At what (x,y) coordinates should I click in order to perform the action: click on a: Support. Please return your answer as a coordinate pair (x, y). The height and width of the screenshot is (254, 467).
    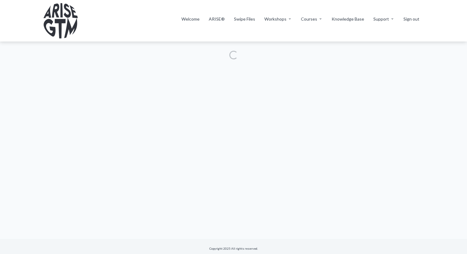
    Looking at the image, I should click on (381, 19).